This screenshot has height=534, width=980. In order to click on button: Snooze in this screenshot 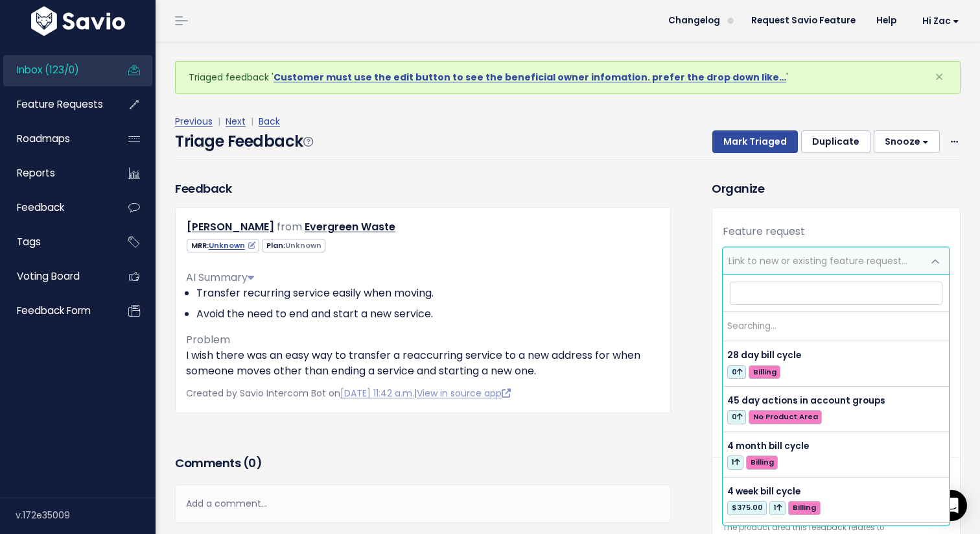, I will do `click(906, 142)`.